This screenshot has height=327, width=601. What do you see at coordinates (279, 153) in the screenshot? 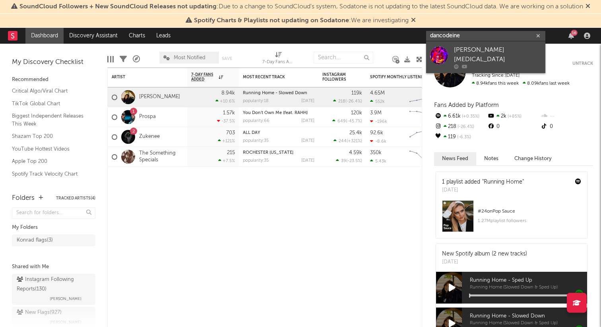
I see `div: ROCHESTER NEW YORK` at bounding box center [279, 153].